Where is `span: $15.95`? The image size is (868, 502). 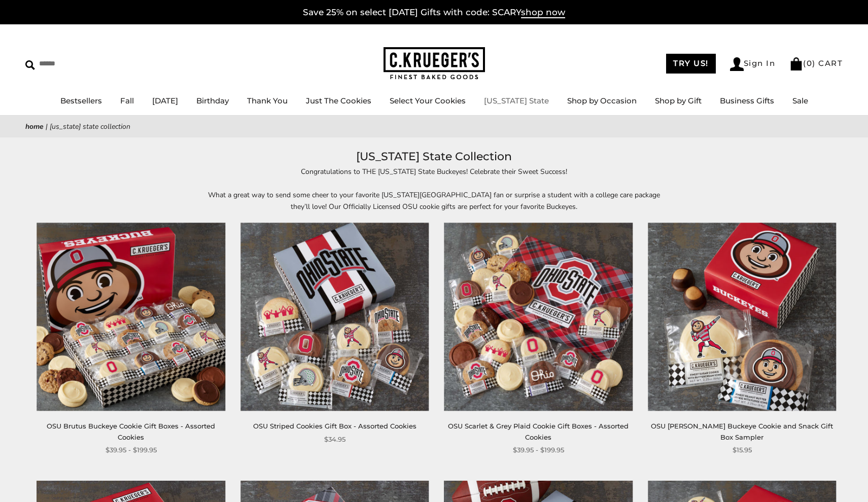
span: $15.95 is located at coordinates (742, 450).